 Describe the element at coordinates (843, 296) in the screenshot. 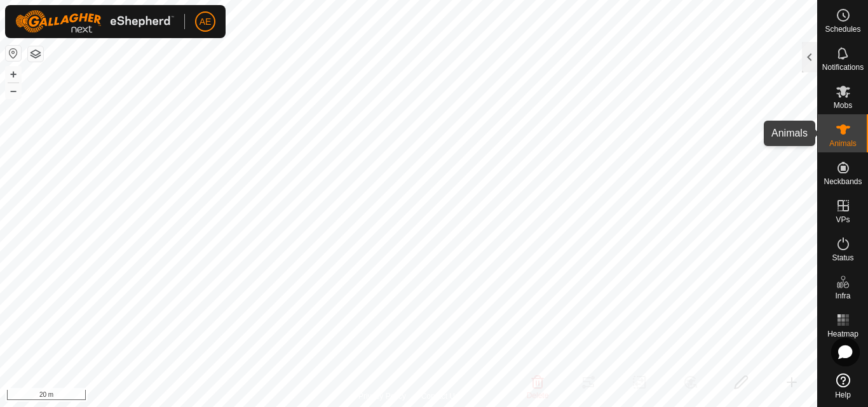

I see `span: Infra` at that location.